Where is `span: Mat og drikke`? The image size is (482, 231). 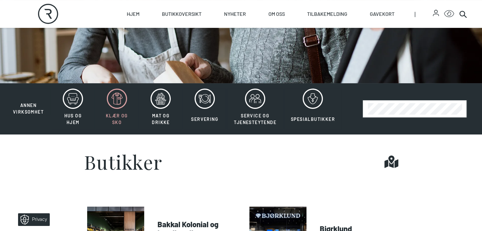
span: Mat og drikke is located at coordinates (161, 119).